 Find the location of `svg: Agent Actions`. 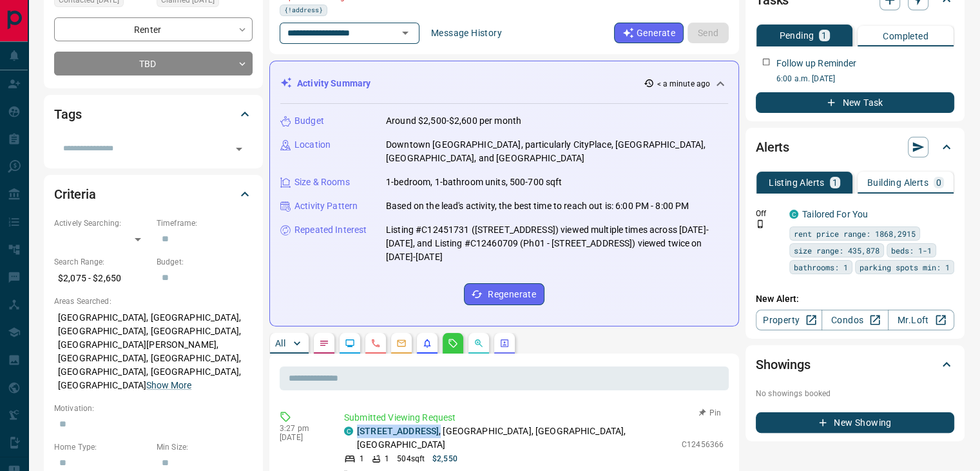

svg: Agent Actions is located at coordinates (505, 343).